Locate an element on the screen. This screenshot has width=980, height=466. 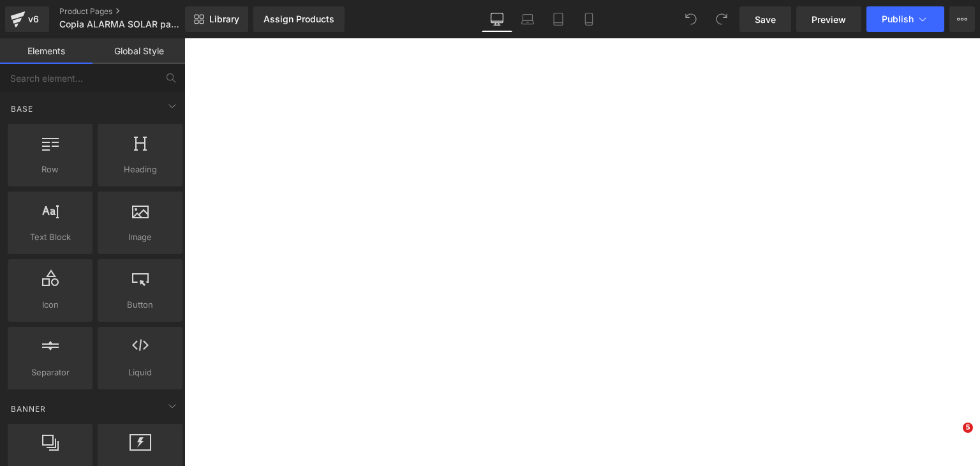
span: Row is located at coordinates (50, 169).